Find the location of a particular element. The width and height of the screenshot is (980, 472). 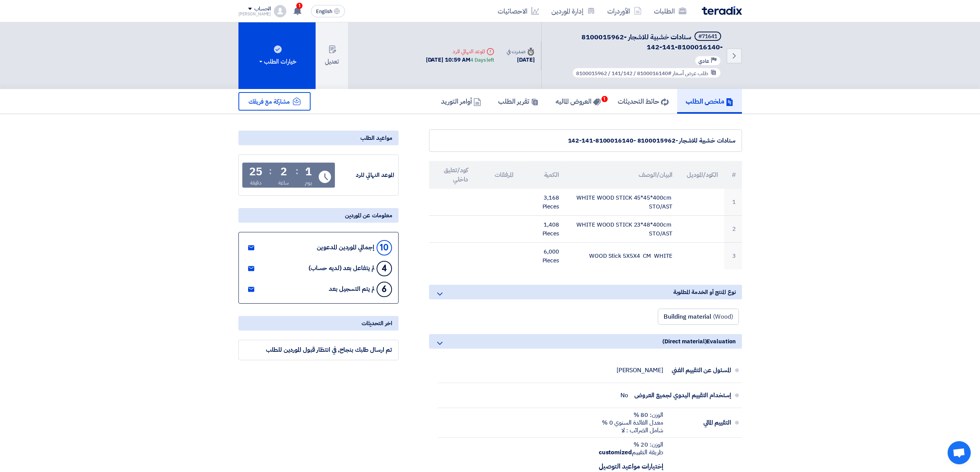

th: البيان/الوصف is located at coordinates (622, 175).